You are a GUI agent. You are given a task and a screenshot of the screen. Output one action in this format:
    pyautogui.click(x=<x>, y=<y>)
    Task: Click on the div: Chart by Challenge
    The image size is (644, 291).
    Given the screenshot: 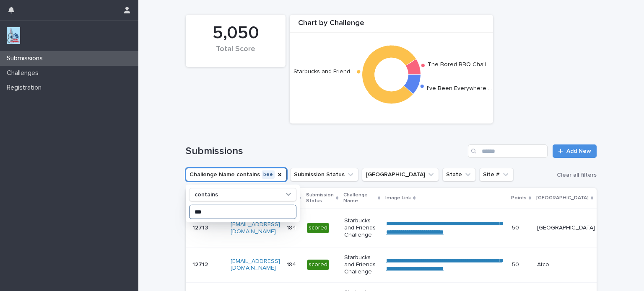 What is the action you would take?
    pyautogui.click(x=391, y=26)
    